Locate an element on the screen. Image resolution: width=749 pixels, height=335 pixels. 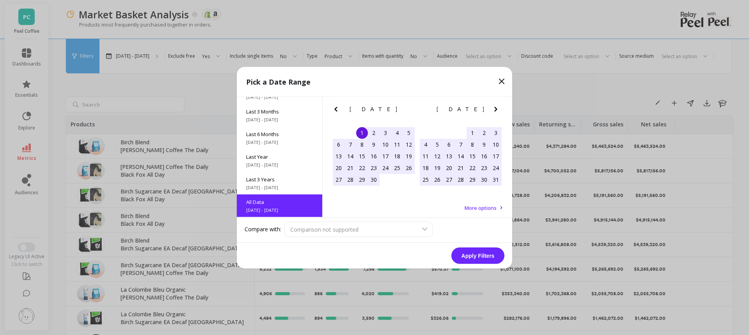
div: Choose Thursday, October 8th, 2015 is located at coordinates (472, 144).